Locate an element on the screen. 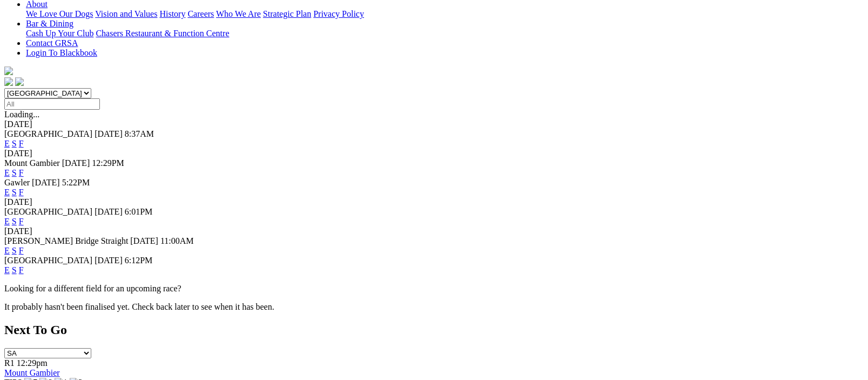 This screenshot has width=868, height=380. span: 5:22PM is located at coordinates (76, 182).